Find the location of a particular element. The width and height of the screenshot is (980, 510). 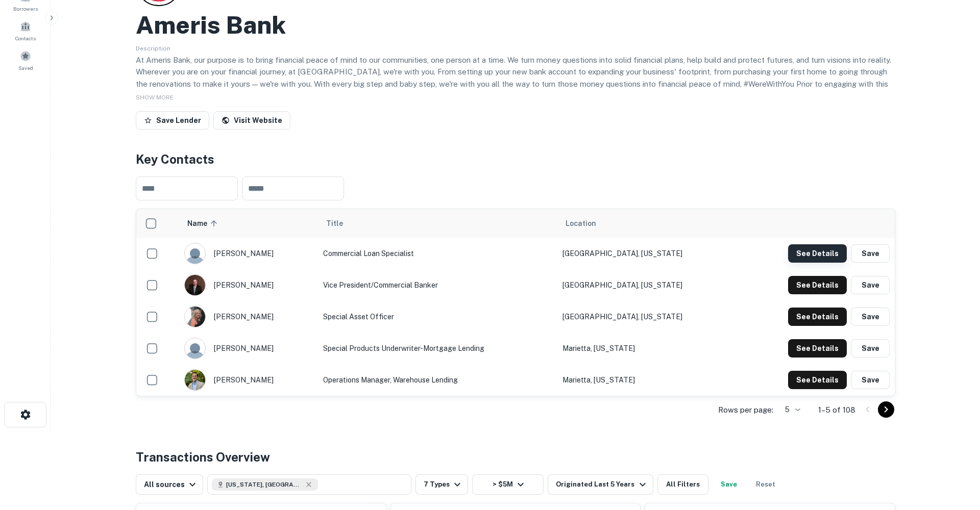

span: Title is located at coordinates (341, 223).